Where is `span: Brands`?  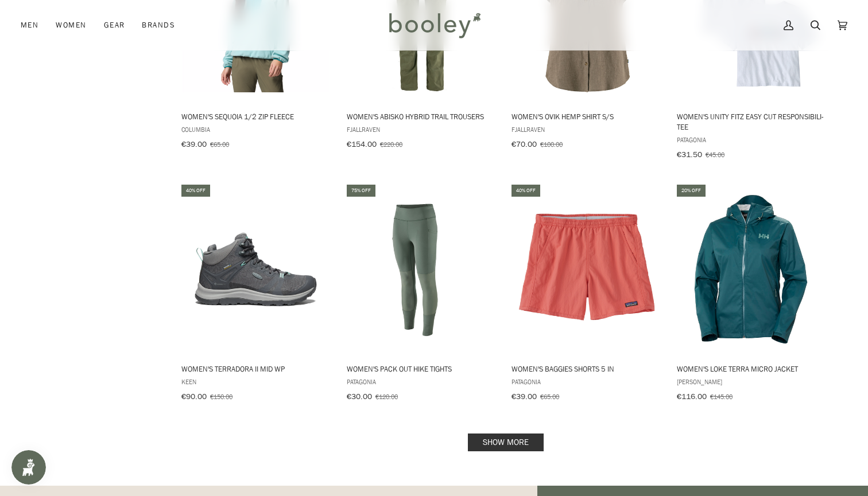 span: Brands is located at coordinates (158, 25).